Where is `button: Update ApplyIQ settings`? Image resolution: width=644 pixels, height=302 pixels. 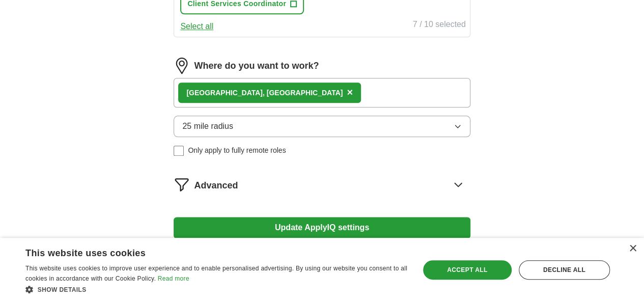 button: Update ApplyIQ settings is located at coordinates (322, 228).